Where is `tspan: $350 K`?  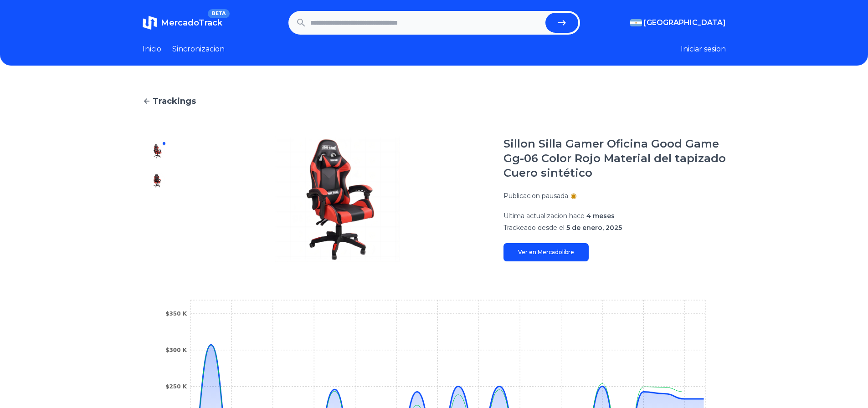
tspan: $350 K is located at coordinates (177, 314).